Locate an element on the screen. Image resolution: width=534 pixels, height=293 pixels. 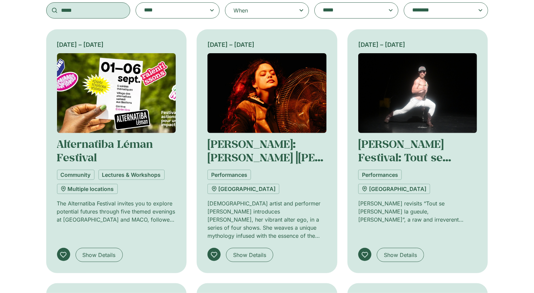
img: Coolturalia - Mayara Yamada ⎥Marara Kelly Art Show is located at coordinates (267, 93).